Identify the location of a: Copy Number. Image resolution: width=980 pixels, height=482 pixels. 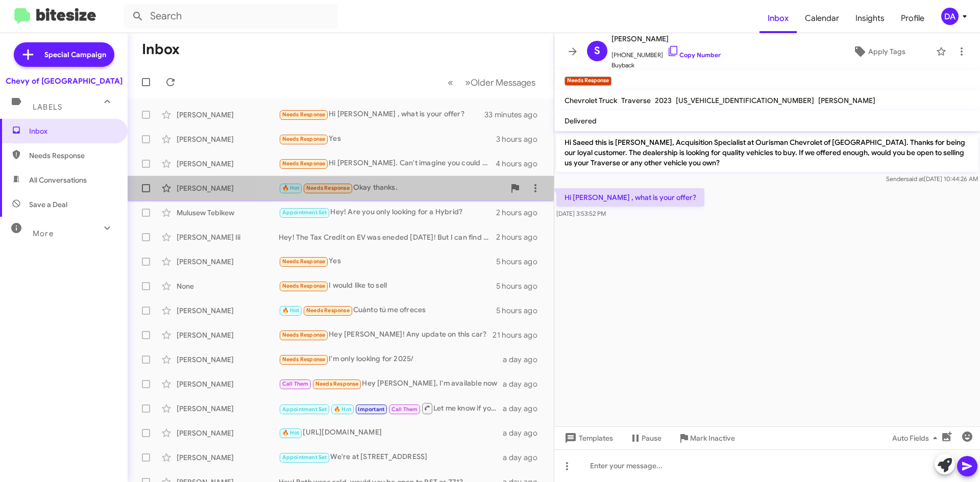
(694, 55).